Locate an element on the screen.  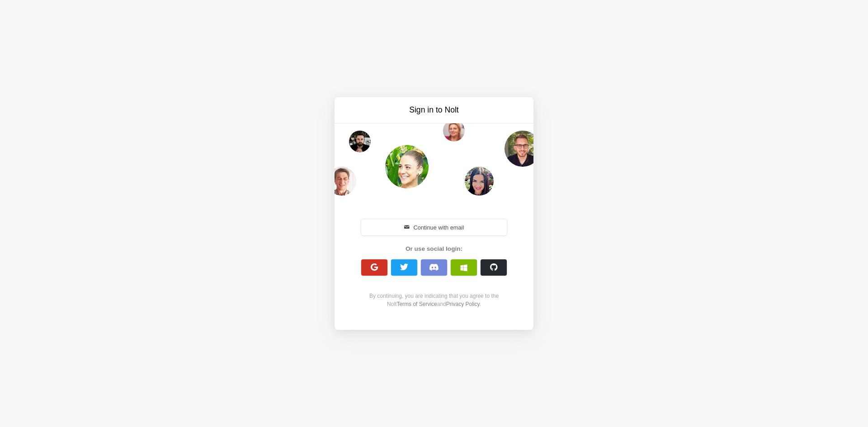
div: Or use social login: is located at coordinates (434, 249).